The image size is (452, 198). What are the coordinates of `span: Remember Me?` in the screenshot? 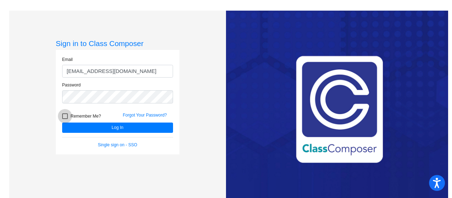 It's located at (86, 116).